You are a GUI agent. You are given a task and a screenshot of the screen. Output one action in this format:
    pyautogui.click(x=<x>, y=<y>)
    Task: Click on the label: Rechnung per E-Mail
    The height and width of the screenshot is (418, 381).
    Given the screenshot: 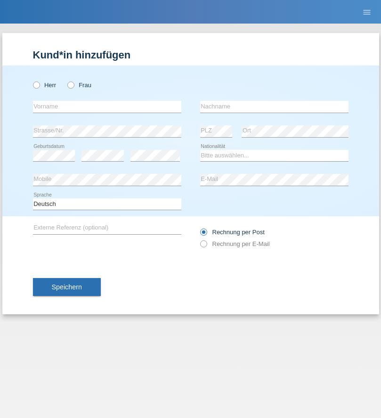 What is the action you would take?
    pyautogui.click(x=235, y=244)
    